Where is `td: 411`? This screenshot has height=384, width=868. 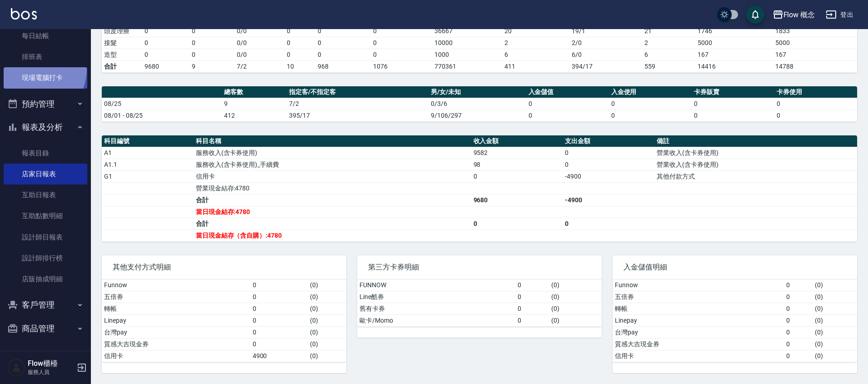
td: 411 is located at coordinates (536, 66).